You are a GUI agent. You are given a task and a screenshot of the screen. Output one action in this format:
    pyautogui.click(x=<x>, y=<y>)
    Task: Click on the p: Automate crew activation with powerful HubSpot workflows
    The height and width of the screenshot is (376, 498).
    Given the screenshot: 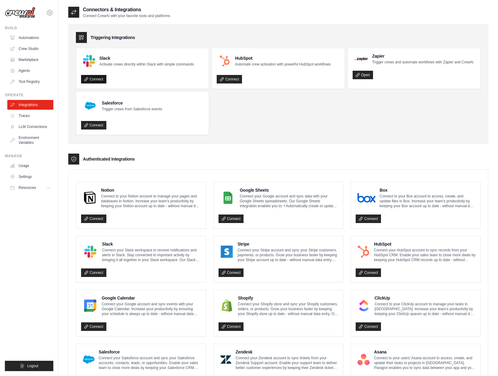 What is the action you would take?
    pyautogui.click(x=282, y=64)
    